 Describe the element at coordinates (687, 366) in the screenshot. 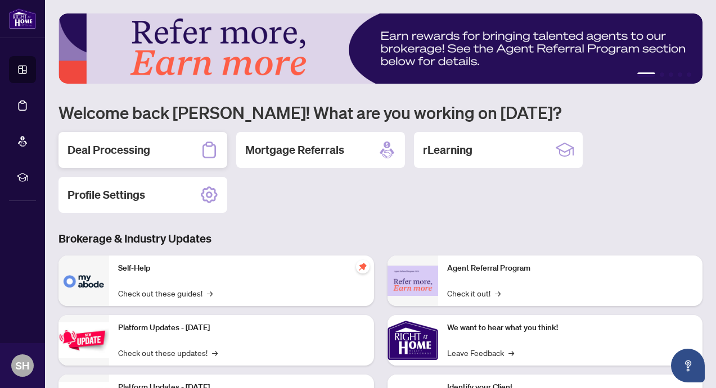

I see `button: Open asap` at that location.